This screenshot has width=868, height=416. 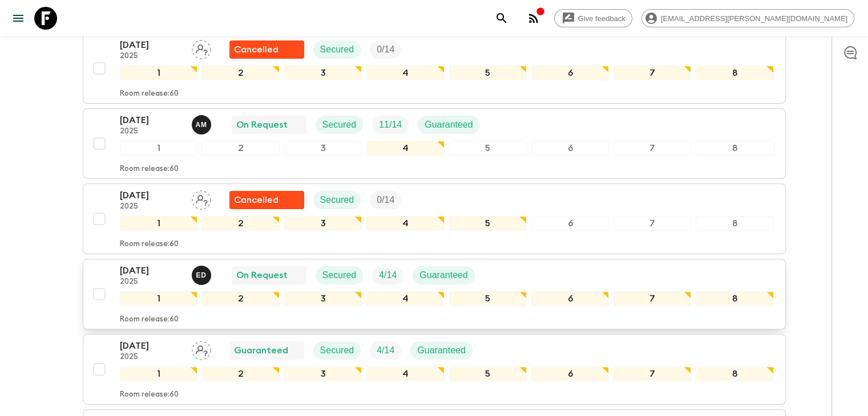 I want to click on span: Allan Morales, so click(x=203, y=123).